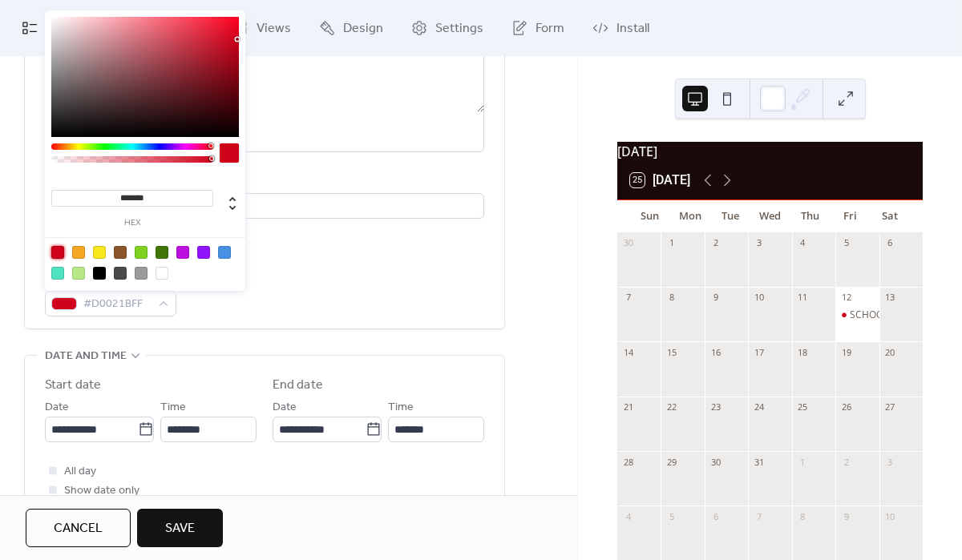 The image size is (962, 560). What do you see at coordinates (182, 252) in the screenshot?
I see `div: #BD10E0` at bounding box center [182, 252].